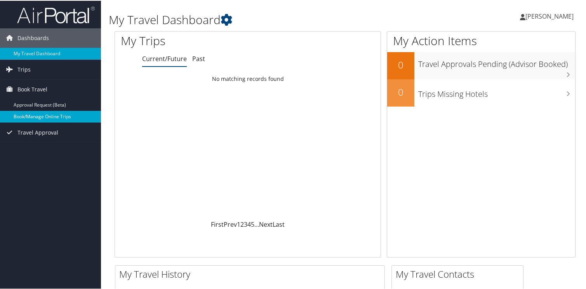  Describe the element at coordinates (497, 61) in the screenshot. I see `h3: Travel Approvals Pending (Advisor Booked)` at that location.